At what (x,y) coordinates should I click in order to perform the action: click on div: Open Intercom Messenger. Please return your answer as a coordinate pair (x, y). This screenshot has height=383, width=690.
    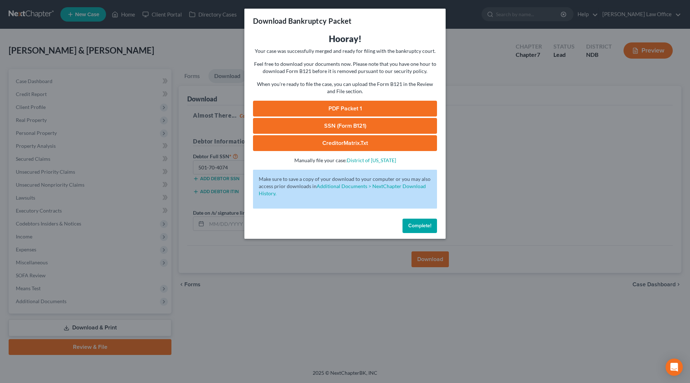
    Looking at the image, I should click on (674, 367).